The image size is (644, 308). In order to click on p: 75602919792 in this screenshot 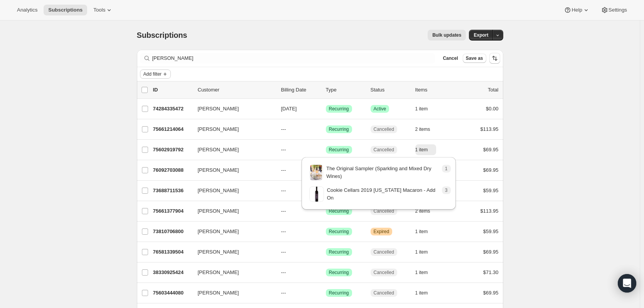, I will do `click(173, 150)`.